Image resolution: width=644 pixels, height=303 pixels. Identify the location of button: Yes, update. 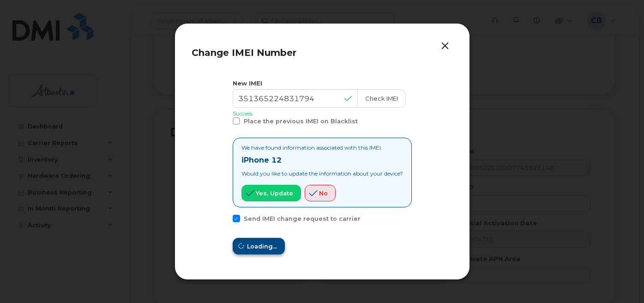
(271, 193).